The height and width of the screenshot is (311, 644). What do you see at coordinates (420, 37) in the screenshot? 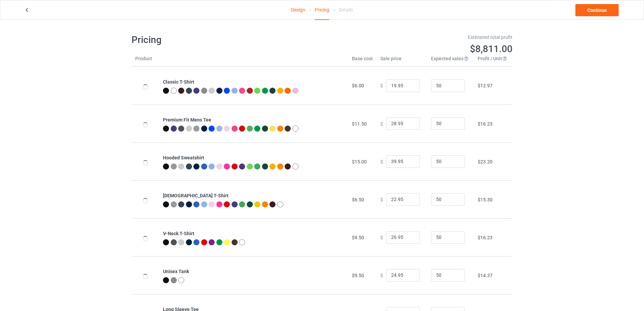
I see `div: Estimated total profit` at bounding box center [420, 37].